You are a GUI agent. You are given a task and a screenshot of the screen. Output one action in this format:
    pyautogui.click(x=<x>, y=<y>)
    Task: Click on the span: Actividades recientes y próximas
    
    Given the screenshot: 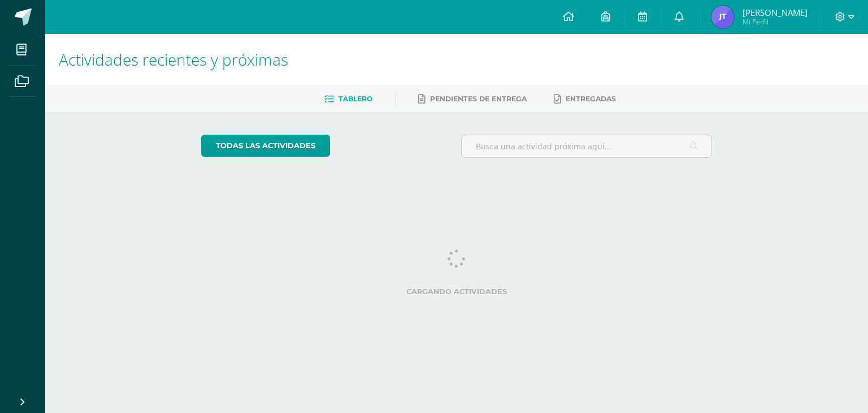 What is the action you would take?
    pyautogui.click(x=173, y=59)
    